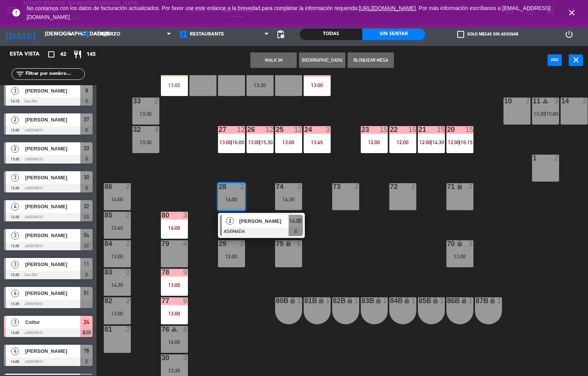 Image resolution: width=588 pixels, height=376 pixels. I want to click on div: 27, so click(219, 129).